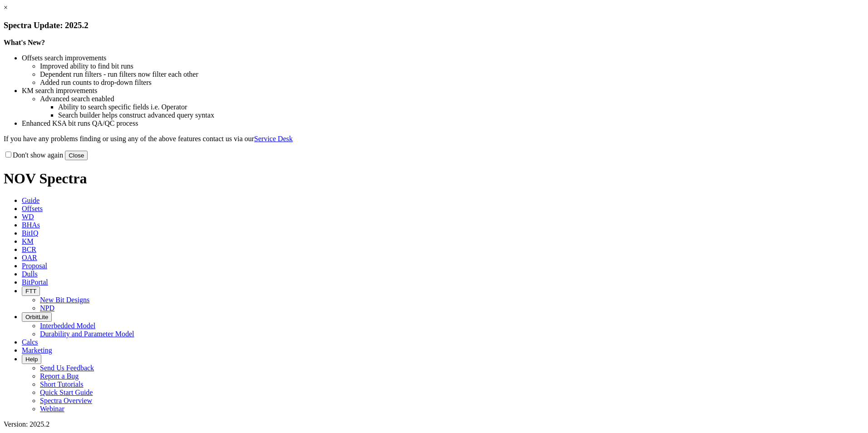  What do you see at coordinates (31, 224) in the screenshot?
I see `span: BHAs` at bounding box center [31, 224].